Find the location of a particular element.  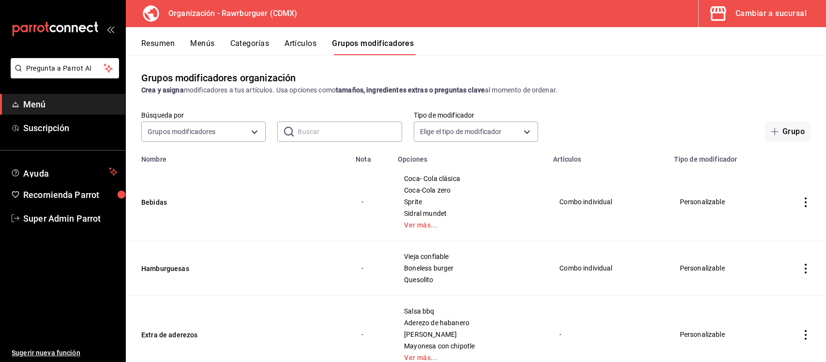

button: Extra de aderezos is located at coordinates (199, 335).